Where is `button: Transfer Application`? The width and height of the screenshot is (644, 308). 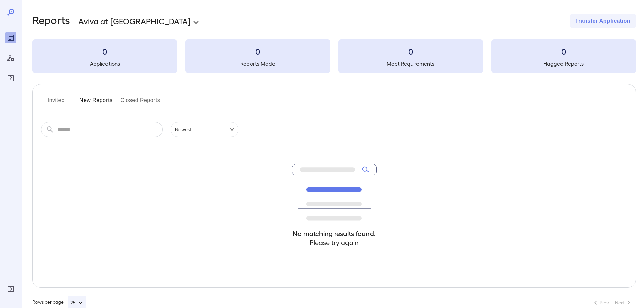
button: Transfer Application is located at coordinates (603, 21).